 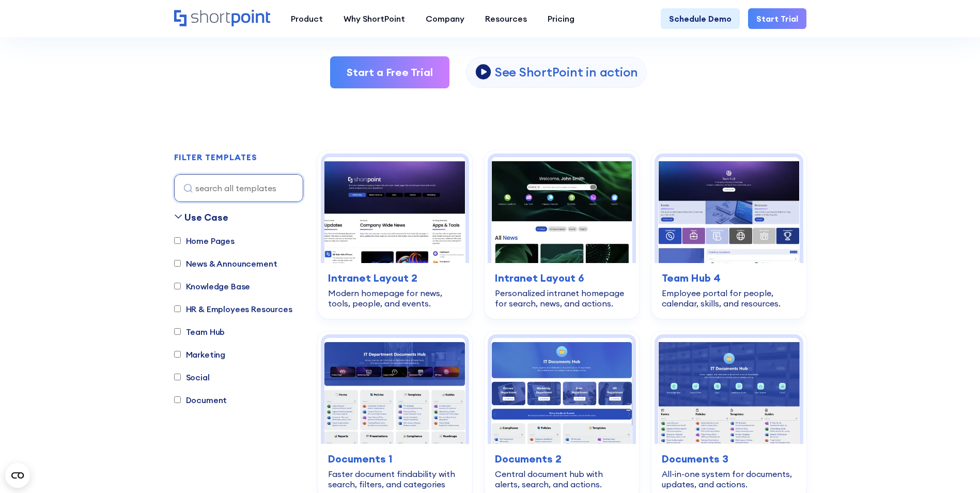 I want to click on input: Document, so click(x=177, y=400).